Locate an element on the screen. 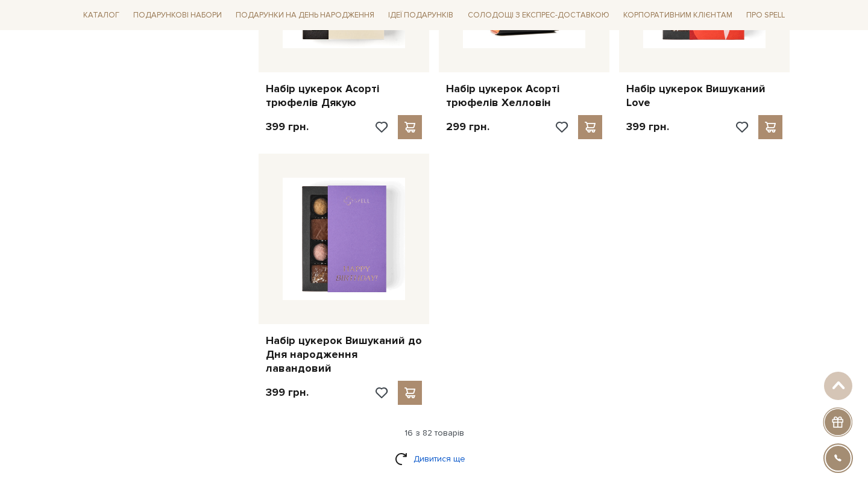  a: Набір цукерок Вишуканий до Дня народження лавандовий is located at coordinates (343, 354).